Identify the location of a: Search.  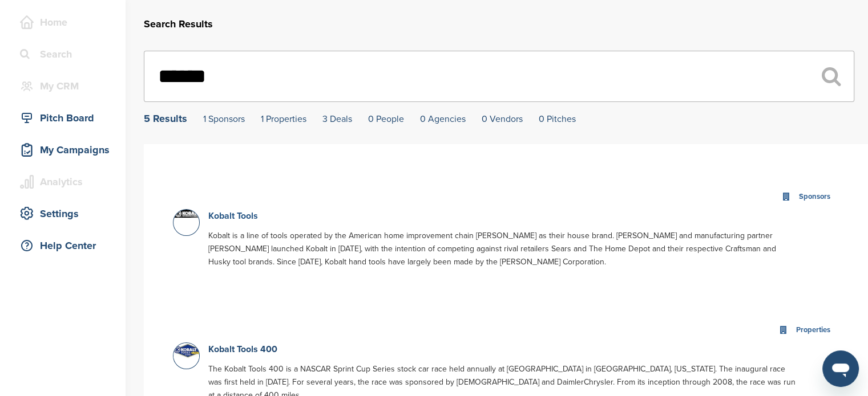
(63, 54).